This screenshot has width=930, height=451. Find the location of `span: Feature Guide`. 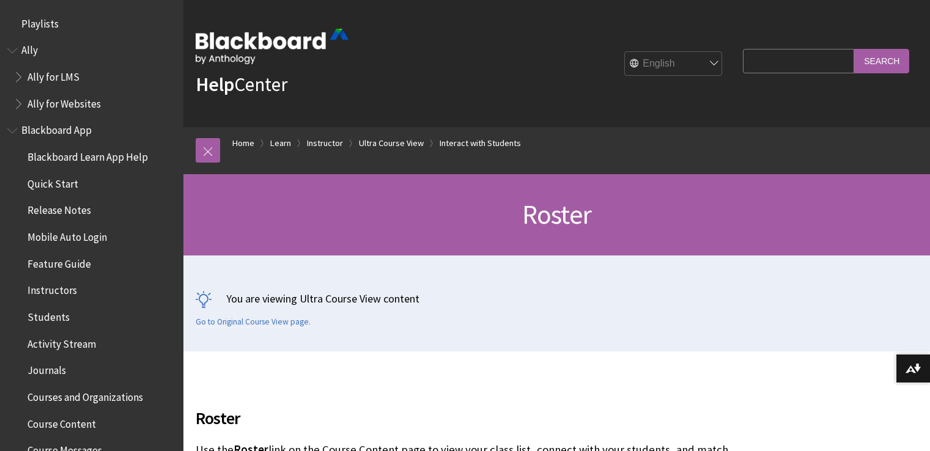

span: Feature Guide is located at coordinates (59, 262).